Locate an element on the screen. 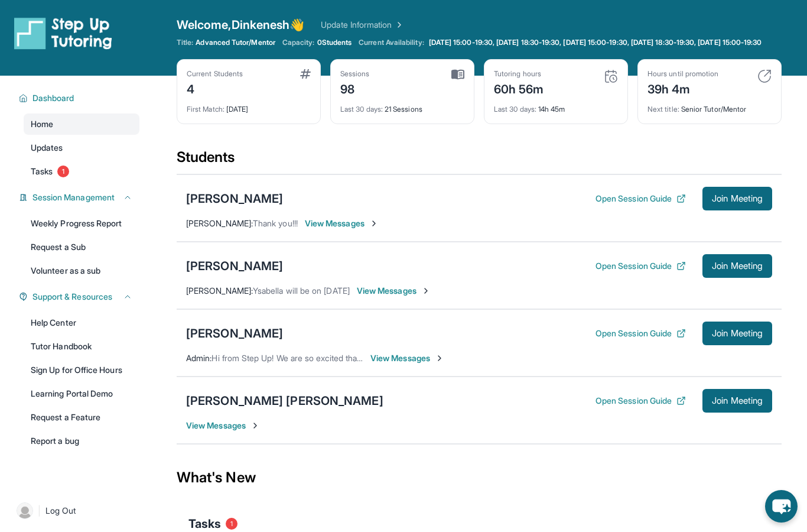 This screenshot has width=807, height=532. span: Home is located at coordinates (42, 124).